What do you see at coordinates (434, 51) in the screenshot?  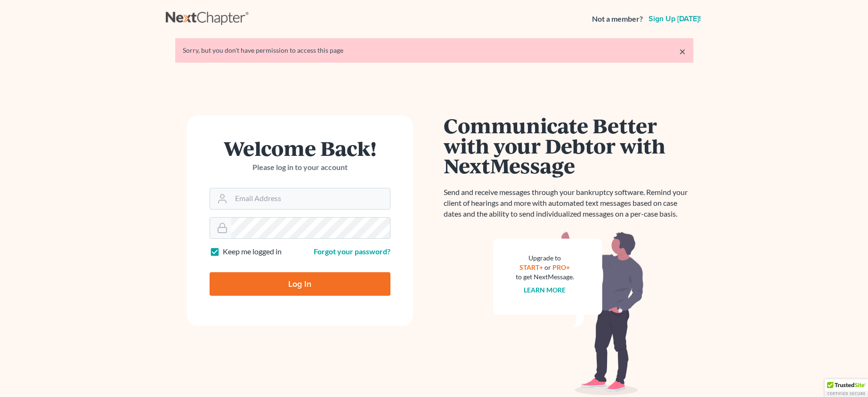 I see `div: Sorry, but you don't have permission to access this page` at bounding box center [434, 51].